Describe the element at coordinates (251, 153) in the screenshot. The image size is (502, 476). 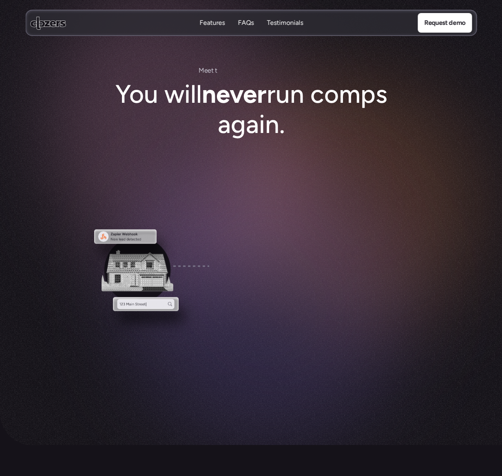
I see `h2: We PROMISE you that it works. And we can prove it.` at that location.